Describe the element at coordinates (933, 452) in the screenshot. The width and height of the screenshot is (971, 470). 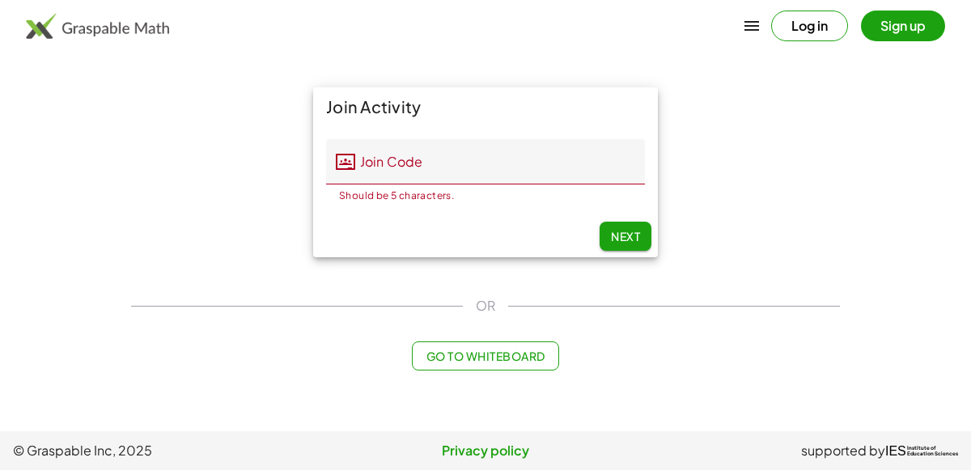
I see `span: Institute of Education Sciences` at that location.